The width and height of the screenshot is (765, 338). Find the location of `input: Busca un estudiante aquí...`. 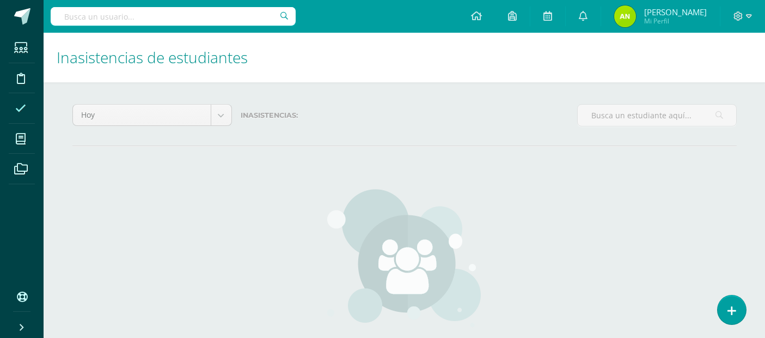

input: Busca un estudiante aquí... is located at coordinates (657, 115).